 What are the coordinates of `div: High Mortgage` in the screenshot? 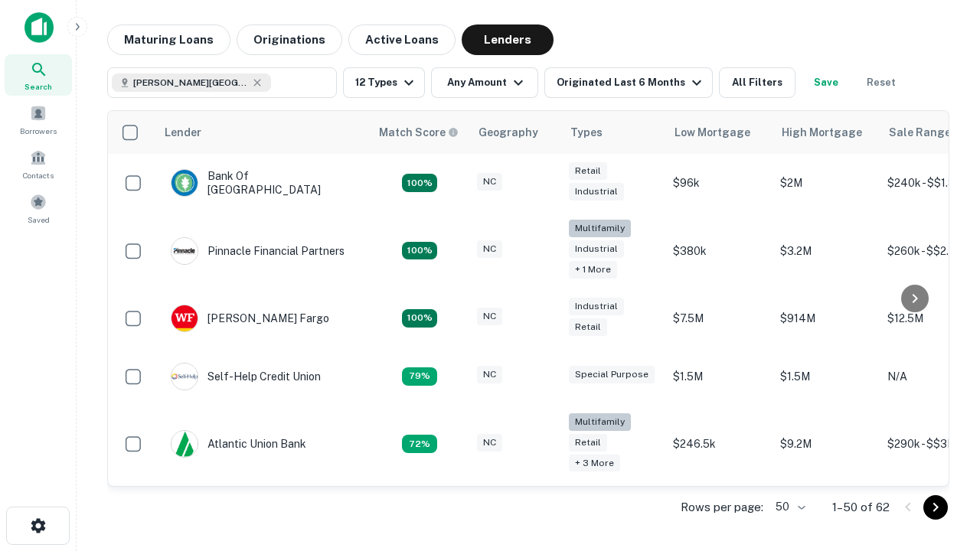 It's located at (821, 133).